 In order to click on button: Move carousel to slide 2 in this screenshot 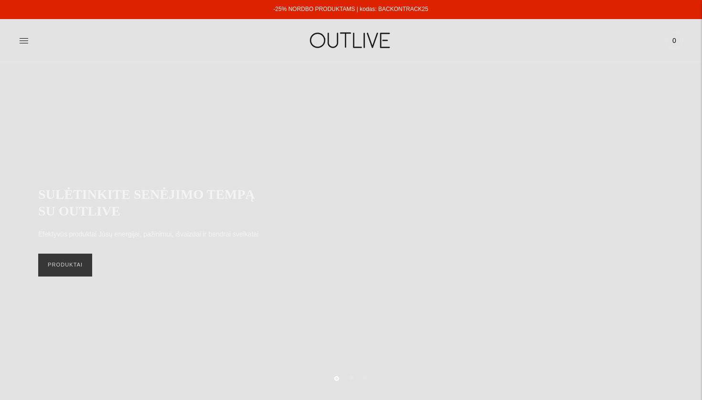, I will do `click(351, 378)`.